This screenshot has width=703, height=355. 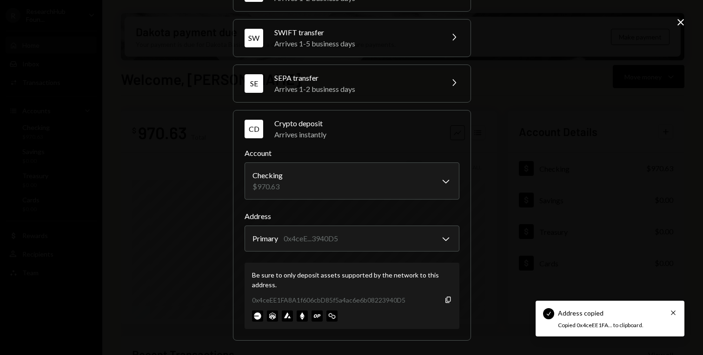 I want to click on div: Arrives 1-5 business days, so click(x=355, y=44).